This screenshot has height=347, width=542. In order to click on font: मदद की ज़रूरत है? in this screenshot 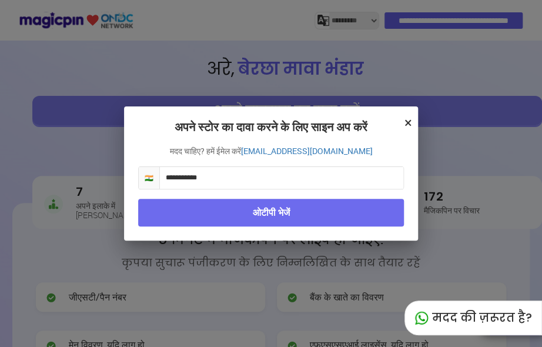, I will do `click(482, 318)`.